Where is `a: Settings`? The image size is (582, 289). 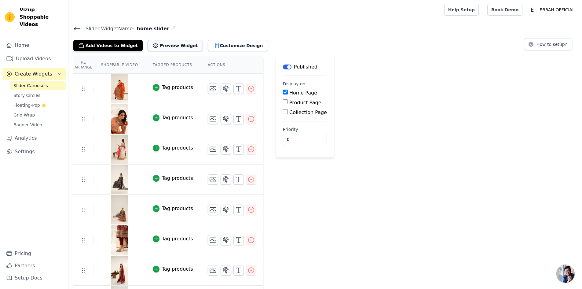 a: Settings is located at coordinates (34, 151).